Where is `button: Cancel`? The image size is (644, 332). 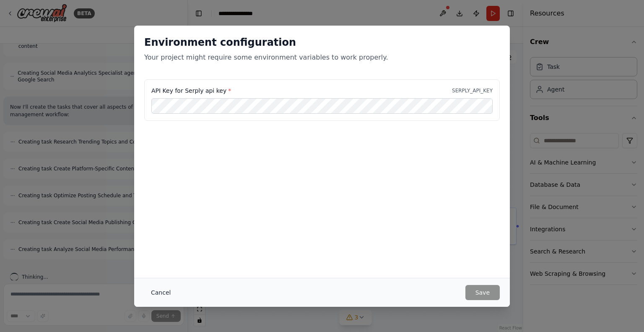
button: Cancel is located at coordinates (161, 293).